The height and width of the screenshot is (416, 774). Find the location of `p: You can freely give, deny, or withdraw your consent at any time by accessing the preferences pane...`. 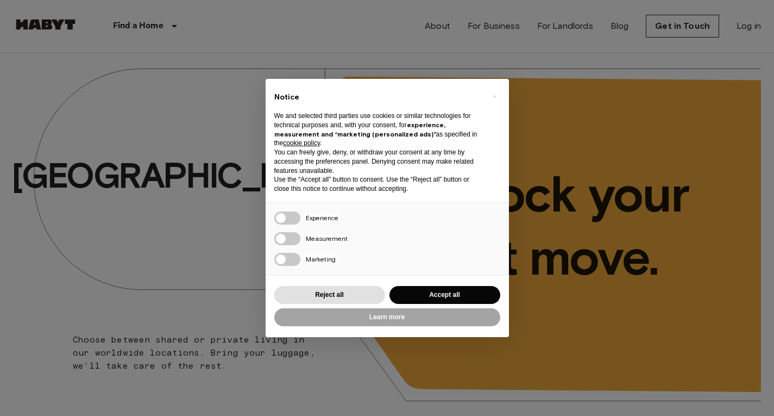

p: You can freely give, deny, or withdraw your consent at any time by accessing the preferences pane... is located at coordinates (379, 161).